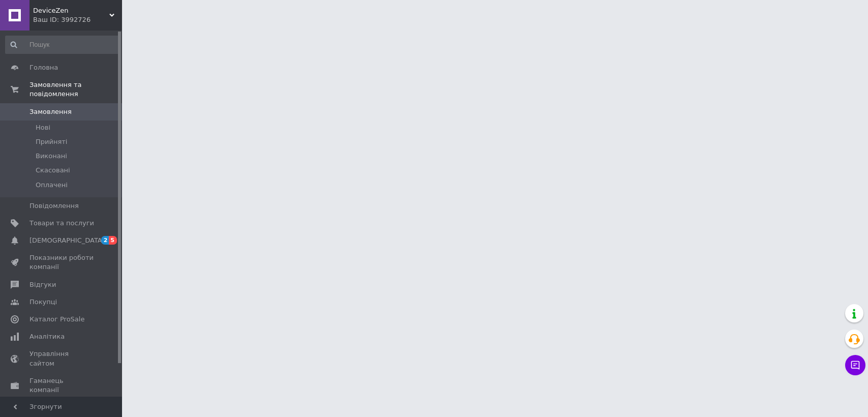 The image size is (868, 417). What do you see at coordinates (61, 359) in the screenshot?
I see `span: Управління сайтом` at bounding box center [61, 359].